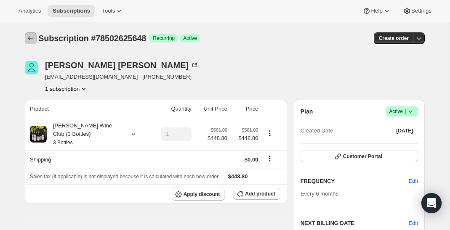 The height and width of the screenshot is (230, 450). I want to click on button: Help, so click(376, 11).